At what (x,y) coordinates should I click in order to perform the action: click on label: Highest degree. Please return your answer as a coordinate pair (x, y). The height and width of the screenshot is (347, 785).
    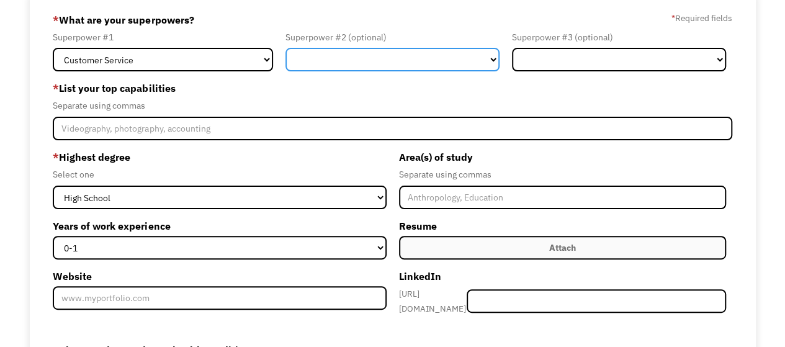
    Looking at the image, I should click on (219, 157).